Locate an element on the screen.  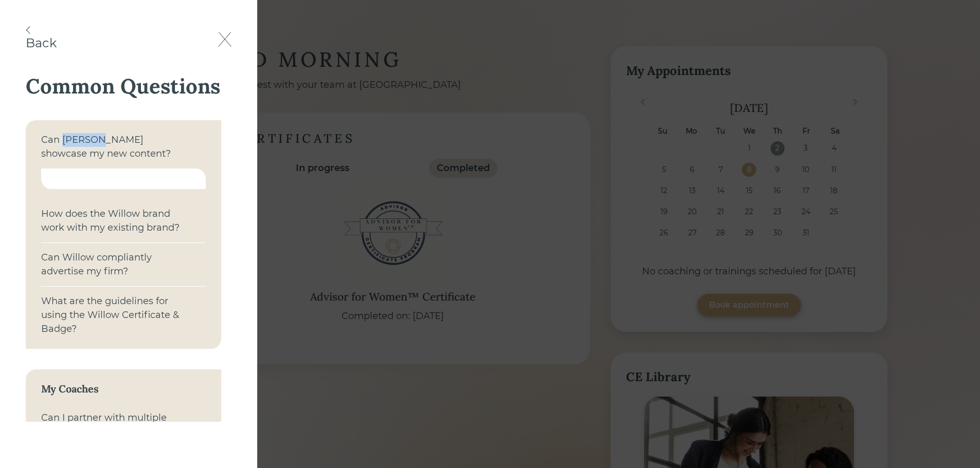
div: My Coaches is located at coordinates (124, 389).